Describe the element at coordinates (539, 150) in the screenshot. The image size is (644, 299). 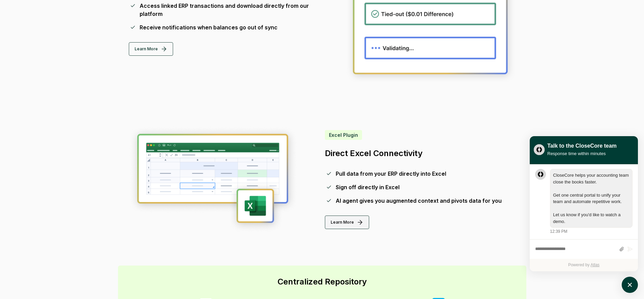
I see `img: yblje5SQxOoZuw2TcITt_icon.png` at that location.